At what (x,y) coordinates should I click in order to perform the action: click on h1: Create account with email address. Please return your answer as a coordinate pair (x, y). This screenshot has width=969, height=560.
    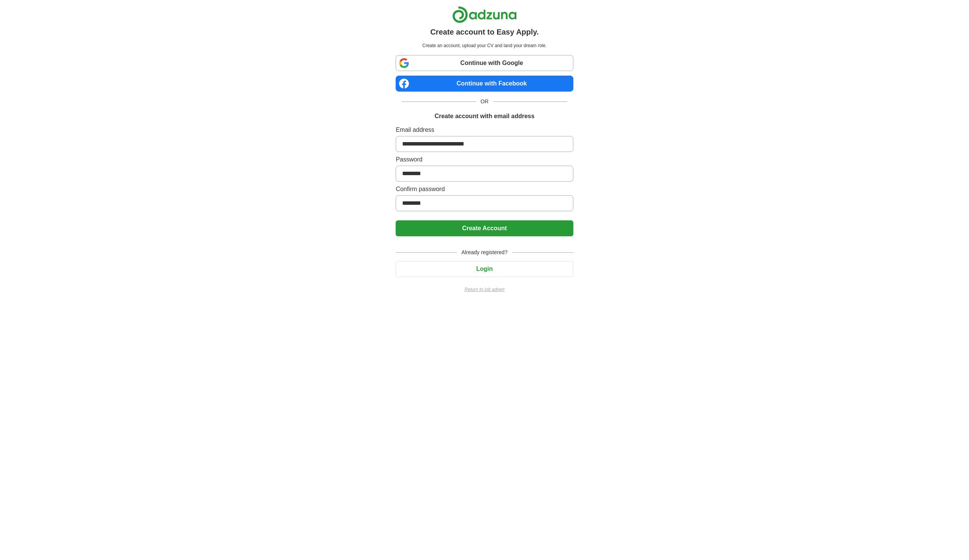
    Looking at the image, I should click on (484, 116).